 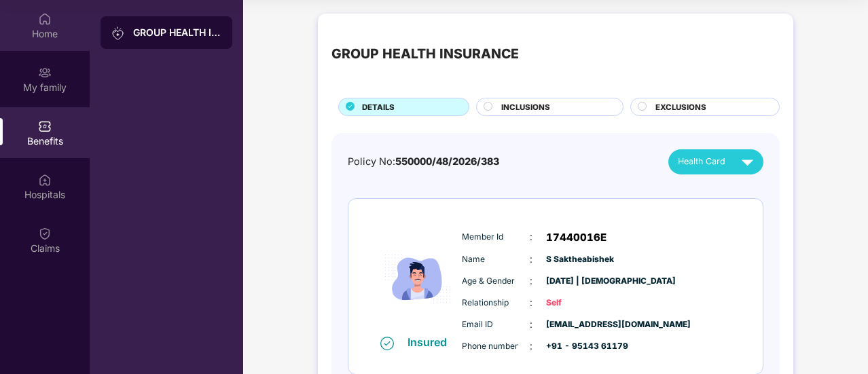 What do you see at coordinates (496, 346) in the screenshot?
I see `span: Phone number` at bounding box center [496, 346].